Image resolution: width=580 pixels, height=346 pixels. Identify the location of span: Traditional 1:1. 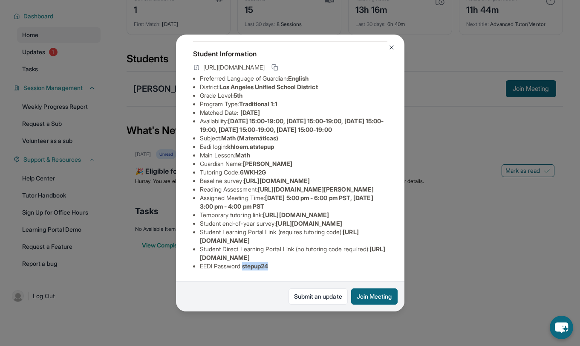
(258, 104).